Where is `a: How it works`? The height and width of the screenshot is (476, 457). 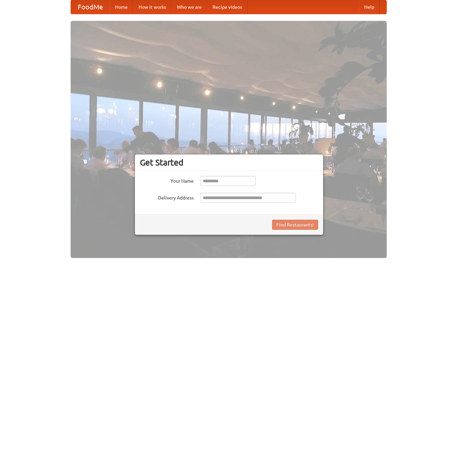 a: How it works is located at coordinates (152, 7).